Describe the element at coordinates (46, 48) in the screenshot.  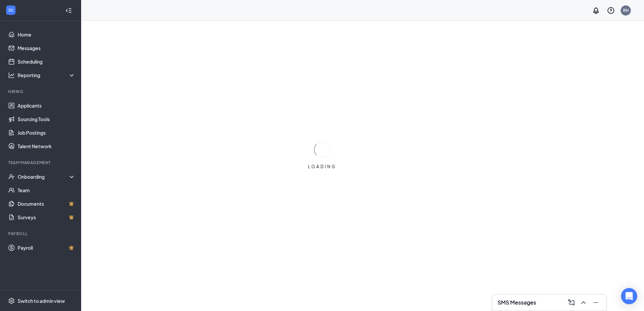
I see `a: Messages` at that location.